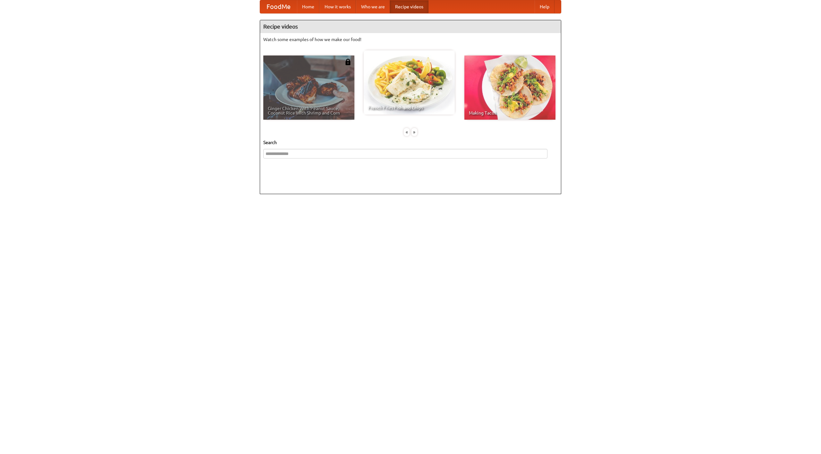 This screenshot has width=821, height=454. I want to click on a: Home, so click(308, 7).